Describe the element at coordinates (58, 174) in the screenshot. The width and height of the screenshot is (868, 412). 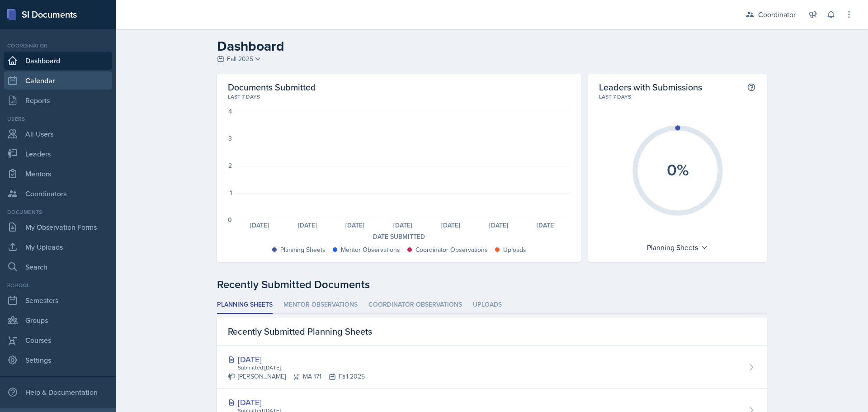
I see `a: Mentors` at that location.